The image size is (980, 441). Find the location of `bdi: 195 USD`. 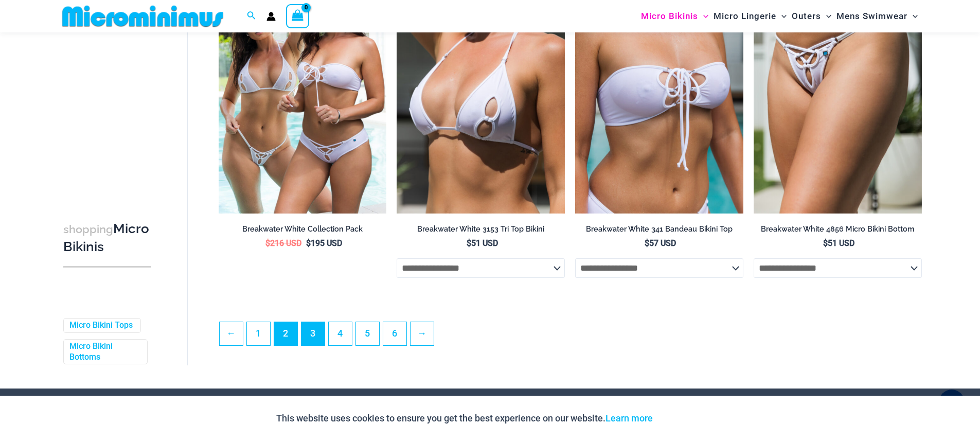

bdi: 195 USD is located at coordinates (324, 243).